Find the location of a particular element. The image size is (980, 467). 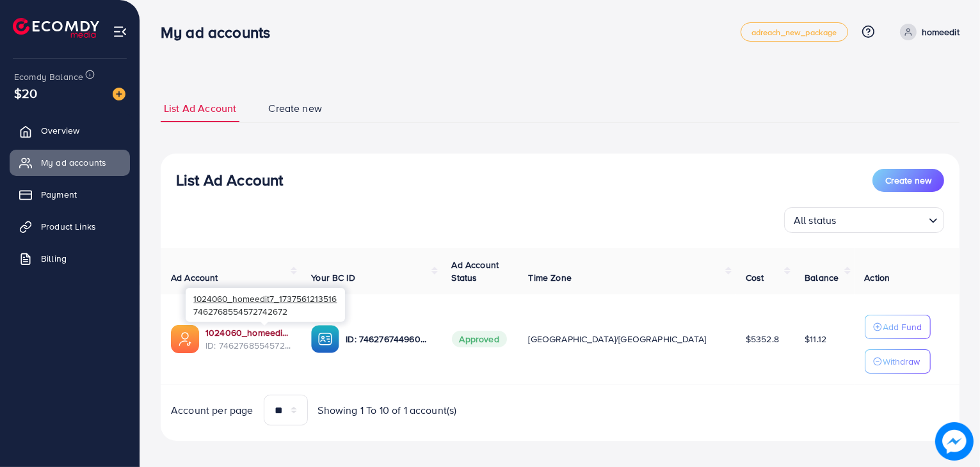

span: Account per page is located at coordinates (212, 410).